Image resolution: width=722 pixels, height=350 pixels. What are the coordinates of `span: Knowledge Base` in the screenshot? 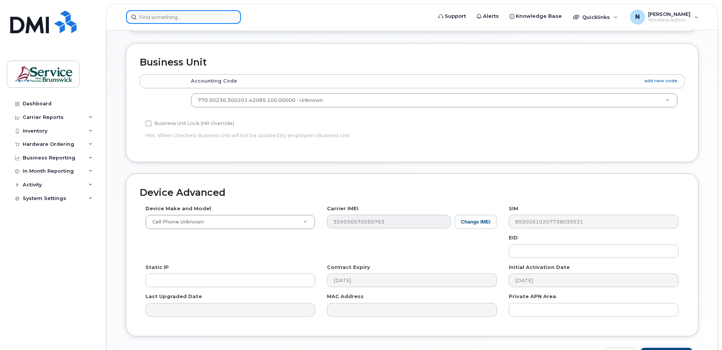 It's located at (538, 16).